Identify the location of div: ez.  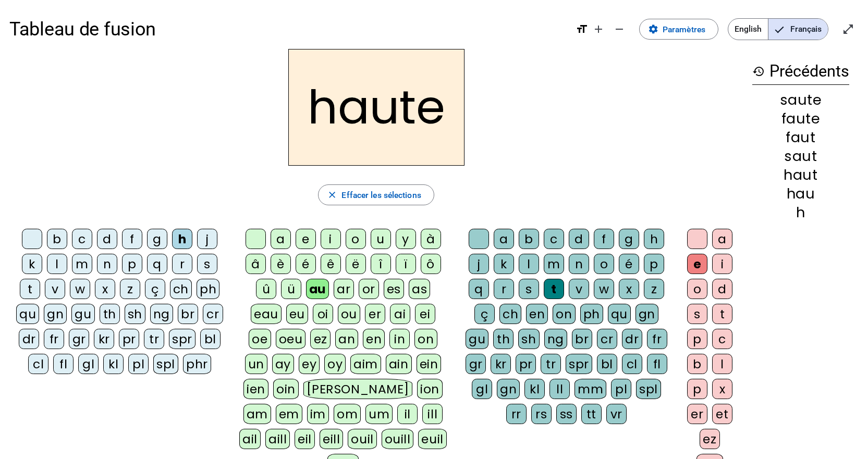
(710, 439).